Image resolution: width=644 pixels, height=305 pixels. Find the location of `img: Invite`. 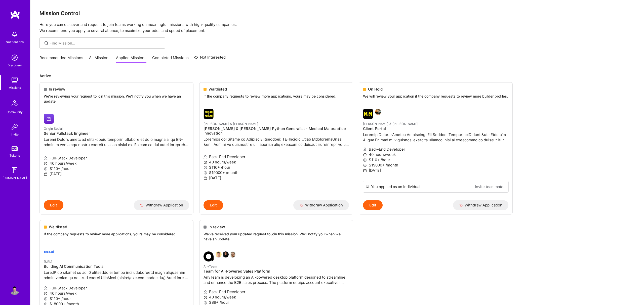

img: Invite is located at coordinates (15, 127).